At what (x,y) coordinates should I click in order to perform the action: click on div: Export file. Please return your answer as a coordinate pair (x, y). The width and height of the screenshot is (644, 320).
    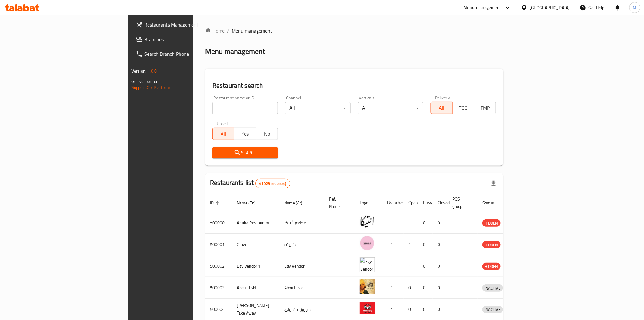
    Looking at the image, I should click on (494, 183).